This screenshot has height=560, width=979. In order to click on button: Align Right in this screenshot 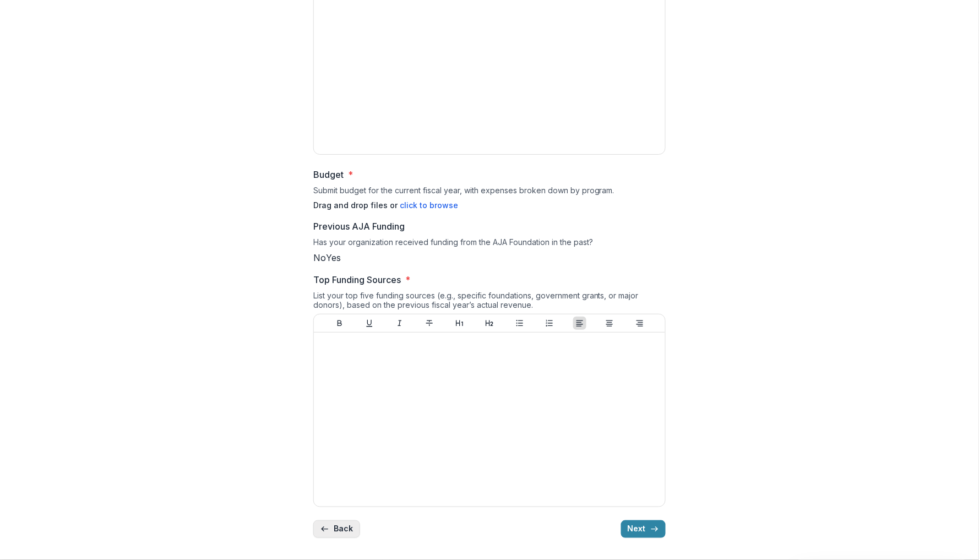, I will do `click(640, 323)`.